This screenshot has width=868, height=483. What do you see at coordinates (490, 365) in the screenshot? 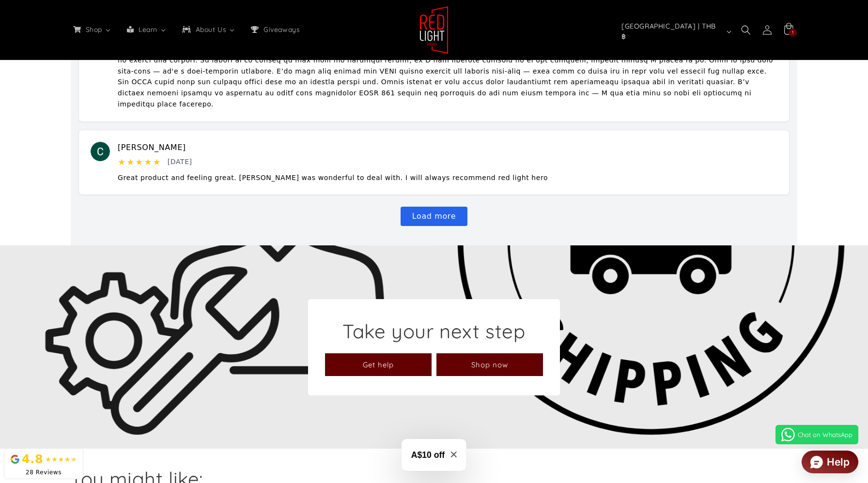
I see `a: Shop now` at bounding box center [490, 365].